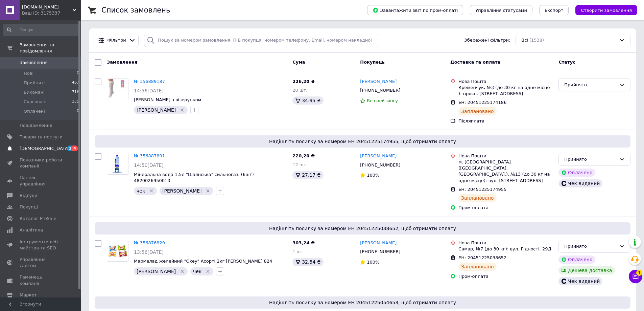  I want to click on span: 355, so click(75, 101).